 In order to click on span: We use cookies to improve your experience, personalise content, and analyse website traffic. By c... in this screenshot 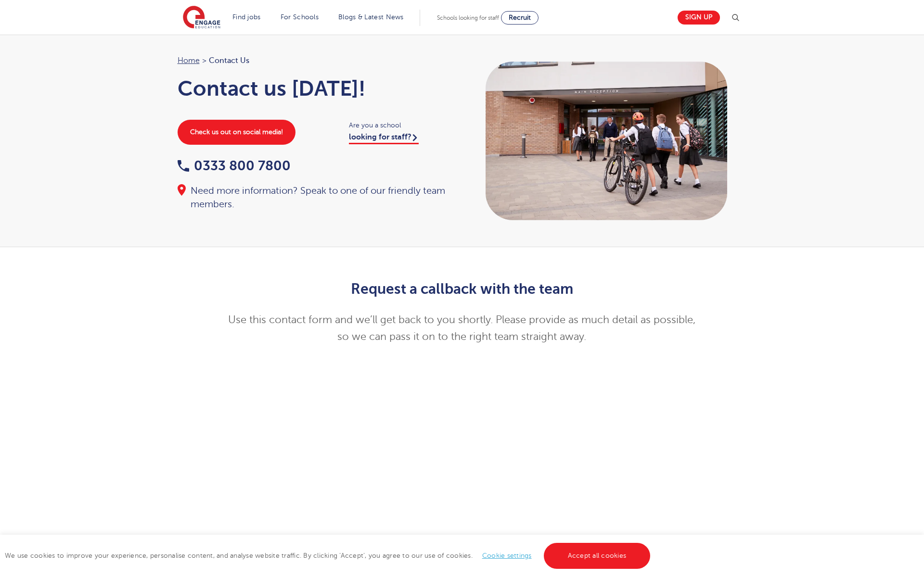, I will do `click(329, 556)`.